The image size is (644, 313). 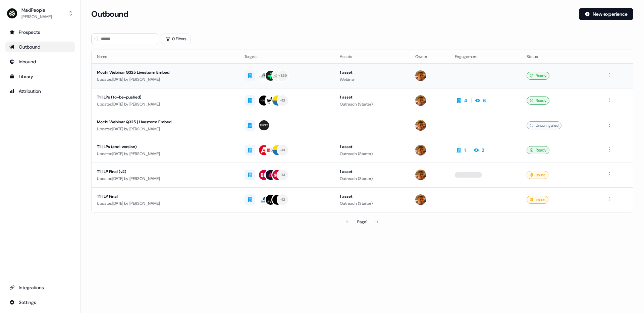 I want to click on th: Targets, so click(x=287, y=57).